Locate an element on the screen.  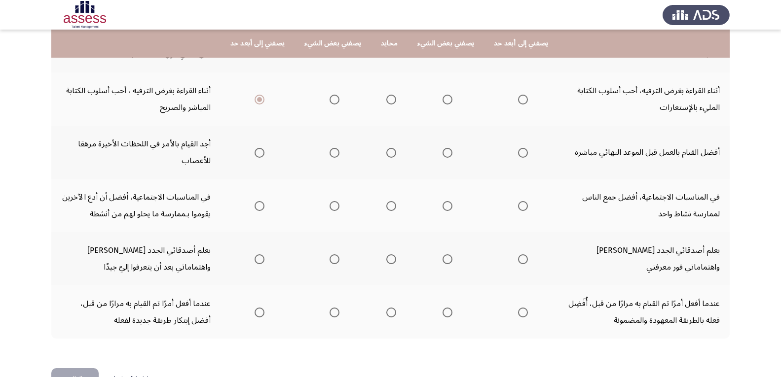
td: أثناء القراءة بغرض الترفيه، أحب أسلوب الكتابة المليء بالإستعارات is located at coordinates (644, 99).